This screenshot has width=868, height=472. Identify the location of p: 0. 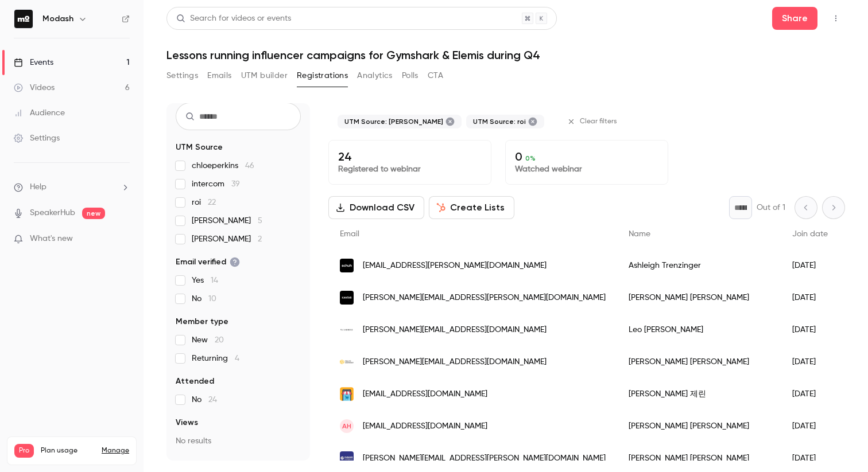
(587, 156).